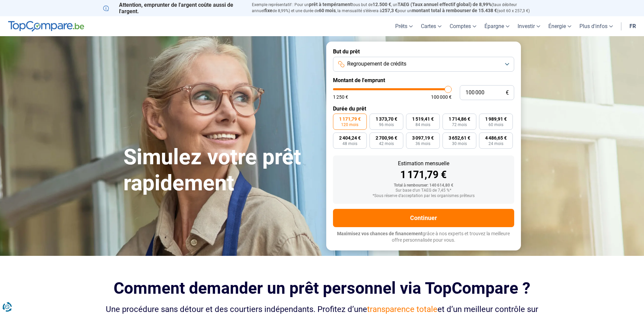  What do you see at coordinates (331, 4) in the screenshot?
I see `span: prêt à tempérament` at bounding box center [331, 4].